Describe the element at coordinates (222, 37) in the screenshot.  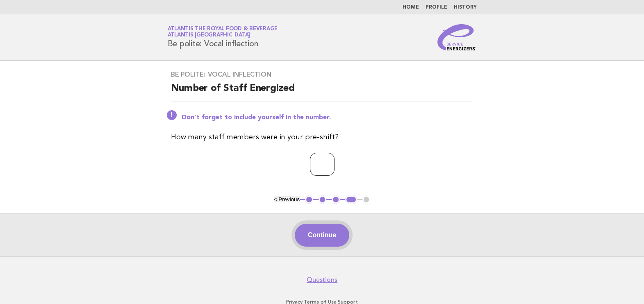
I see `h1: Be polite: Vocal inflection` at that location.